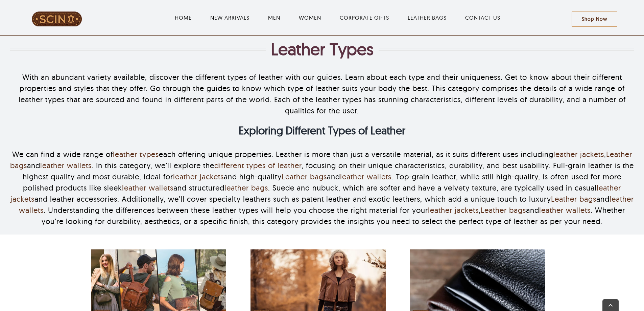  What do you see at coordinates (322, 188) in the screenshot?
I see `p: We can find a wide range of each offering unique properties. Leather is more than just a versatil...` at bounding box center [322, 188].